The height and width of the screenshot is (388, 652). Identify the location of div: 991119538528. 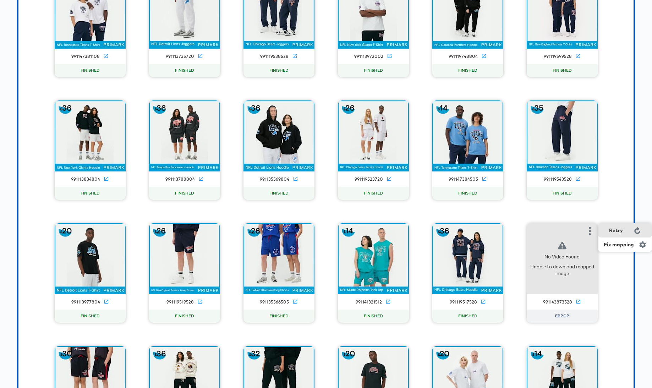
(274, 56).